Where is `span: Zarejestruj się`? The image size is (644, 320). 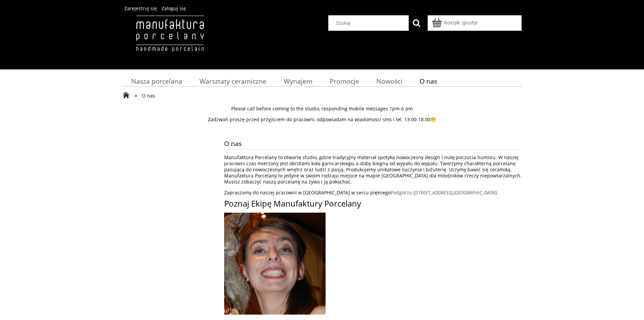
span: Zarejestruj się is located at coordinates (141, 8).